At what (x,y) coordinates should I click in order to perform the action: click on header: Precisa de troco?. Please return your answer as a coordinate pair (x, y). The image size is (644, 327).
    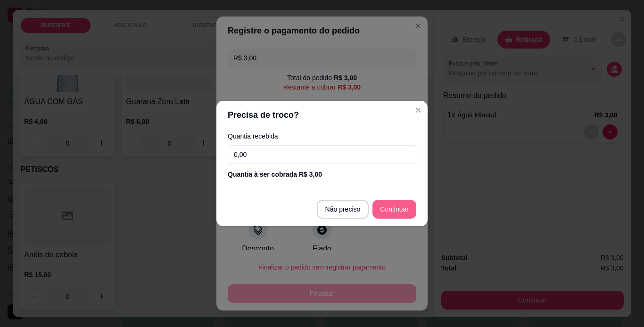
    Looking at the image, I should click on (322, 115).